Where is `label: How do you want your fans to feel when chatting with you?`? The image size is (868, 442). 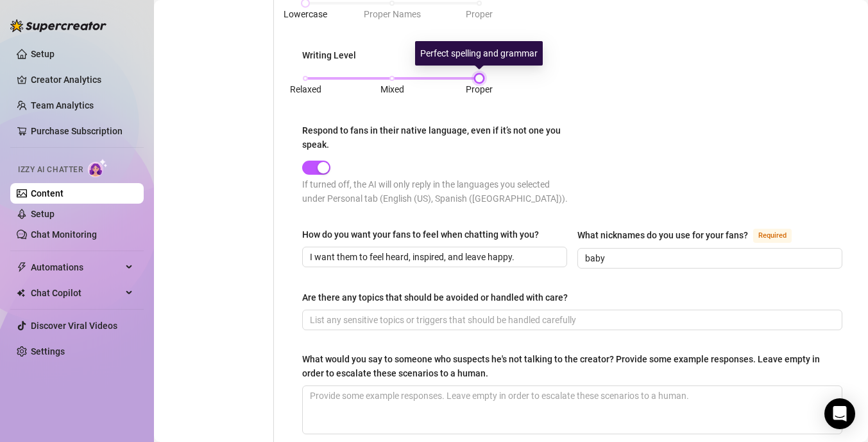 label: How do you want your fans to feel when chatting with you? is located at coordinates (424, 234).